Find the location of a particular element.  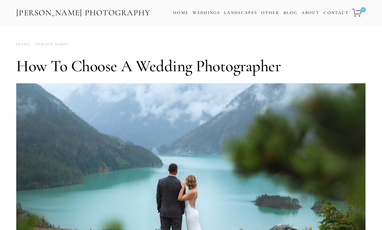

a: Weddings is located at coordinates (206, 13).